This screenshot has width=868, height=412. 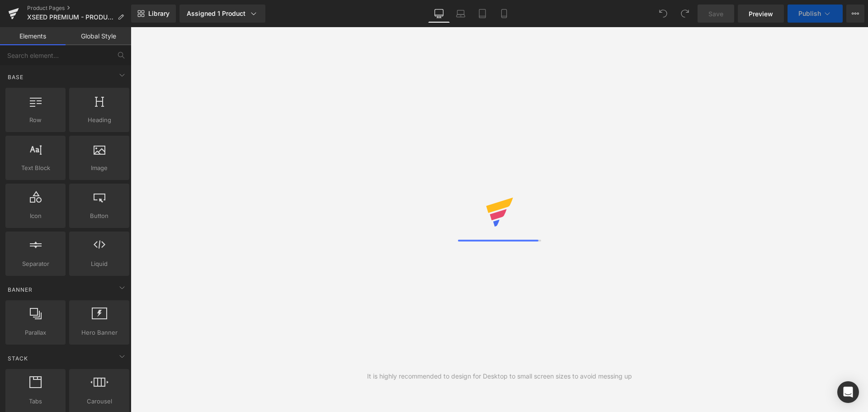 What do you see at coordinates (79, 8) in the screenshot?
I see `a: Product Pages` at bounding box center [79, 8].